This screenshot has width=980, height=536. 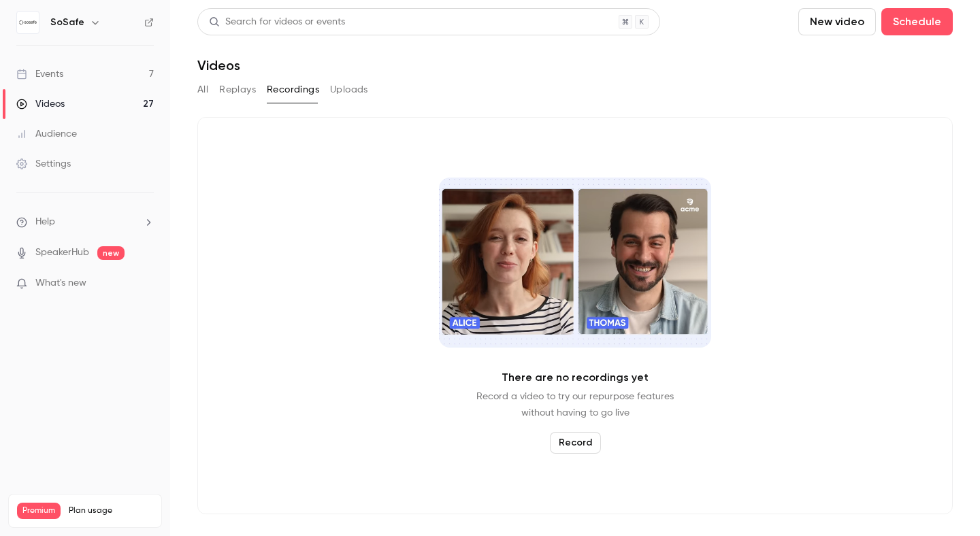 I want to click on span: Premium, so click(x=39, y=511).